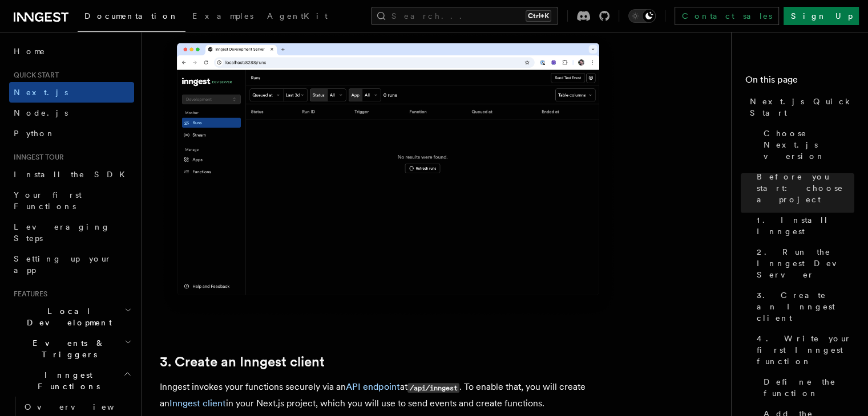 The width and height of the screenshot is (868, 416). I want to click on span: Next.js, so click(40, 92).